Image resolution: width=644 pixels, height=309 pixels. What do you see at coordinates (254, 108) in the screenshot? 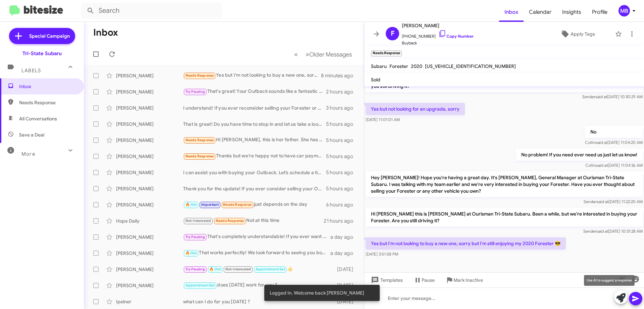
I see `div: I understand! If you ever reconsider selling your Forester or any other vehicle, feel free to rea...` at bounding box center [254, 108].